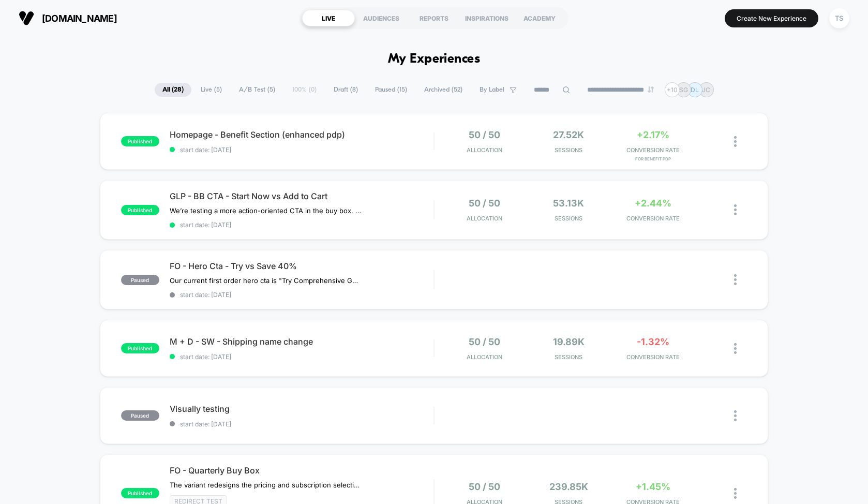 This screenshot has height=504, width=868. I want to click on span: 53.13k, so click(569, 202).